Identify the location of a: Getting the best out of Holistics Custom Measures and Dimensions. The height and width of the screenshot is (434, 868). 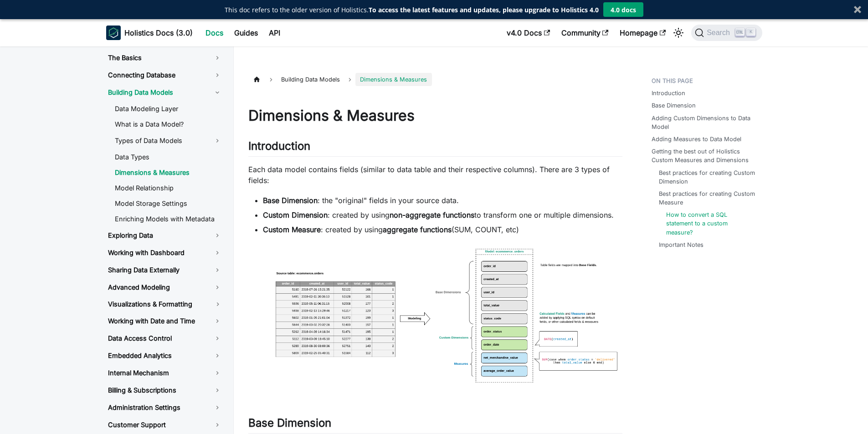
(706, 156).